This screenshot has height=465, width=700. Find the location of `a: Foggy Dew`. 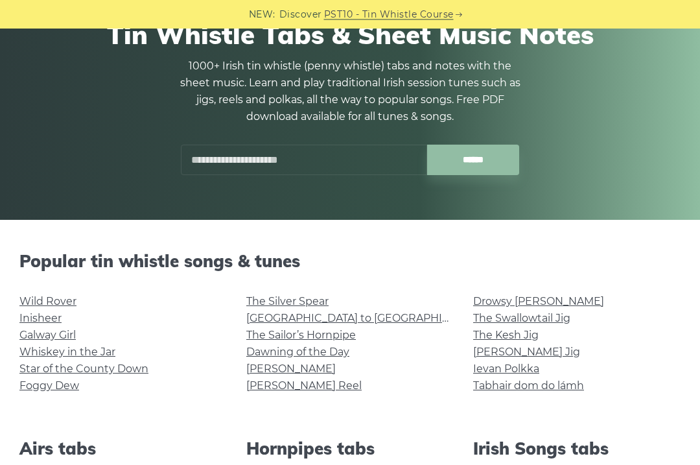

a: Foggy Dew is located at coordinates (49, 386).